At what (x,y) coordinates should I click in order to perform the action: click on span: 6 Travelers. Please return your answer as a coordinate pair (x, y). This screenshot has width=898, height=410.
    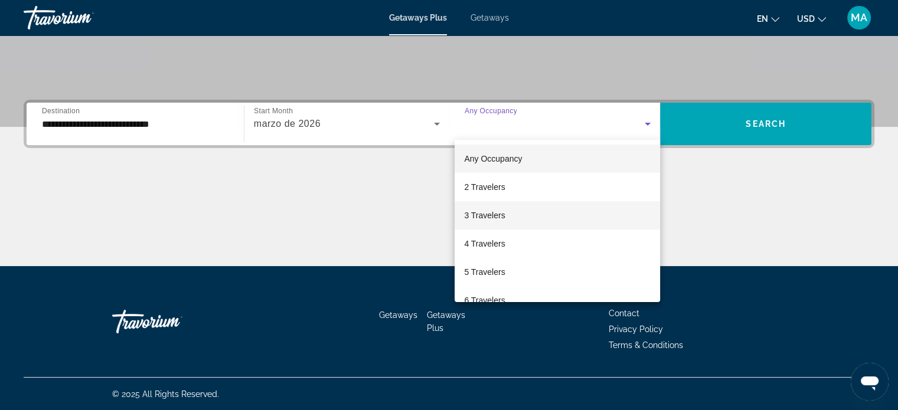
    Looking at the image, I should click on (484, 301).